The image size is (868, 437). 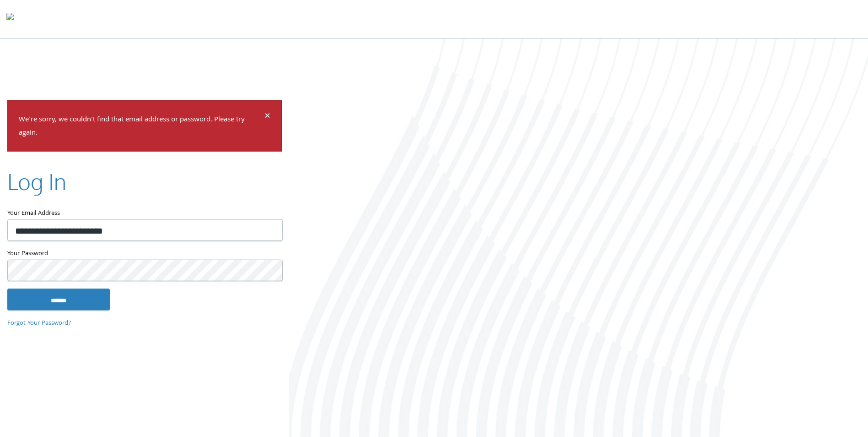 I want to click on button: Dismiss alert, so click(x=267, y=117).